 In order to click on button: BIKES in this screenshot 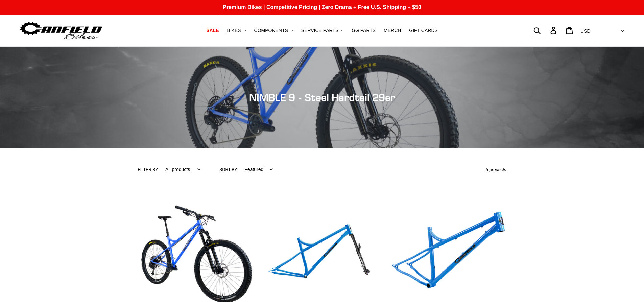, I will do `click(236, 31)`.